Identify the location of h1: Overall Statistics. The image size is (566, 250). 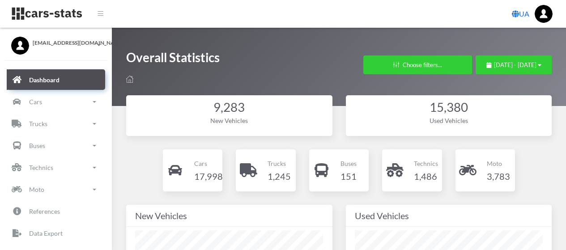
(173, 60).